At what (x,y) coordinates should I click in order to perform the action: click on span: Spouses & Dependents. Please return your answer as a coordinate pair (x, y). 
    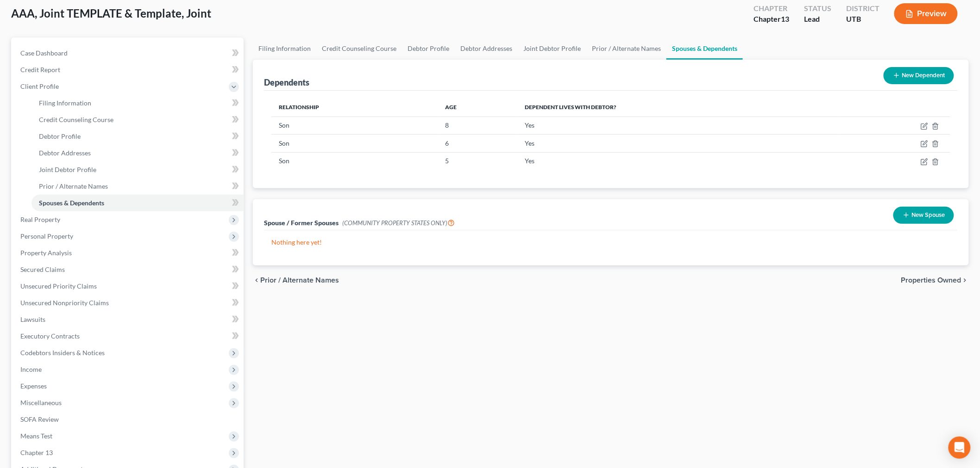
    Looking at the image, I should click on (71, 202).